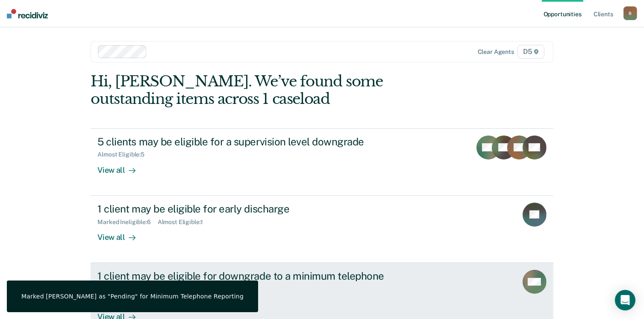 This screenshot has width=644, height=319. I want to click on button: B, so click(630, 13).